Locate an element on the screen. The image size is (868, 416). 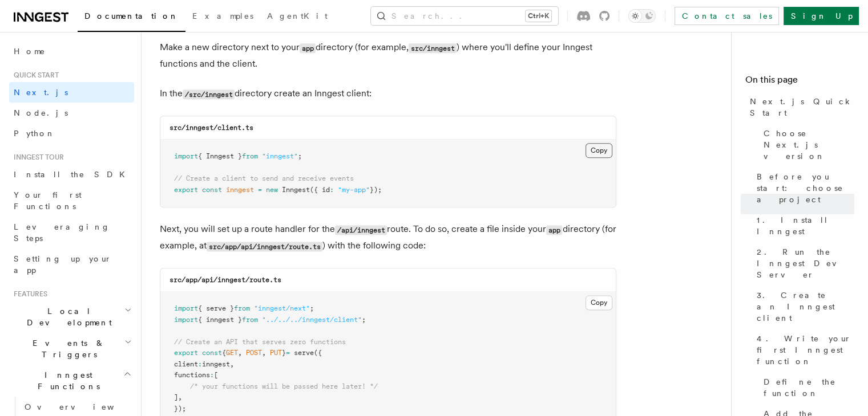
span: Home is located at coordinates (29, 51).